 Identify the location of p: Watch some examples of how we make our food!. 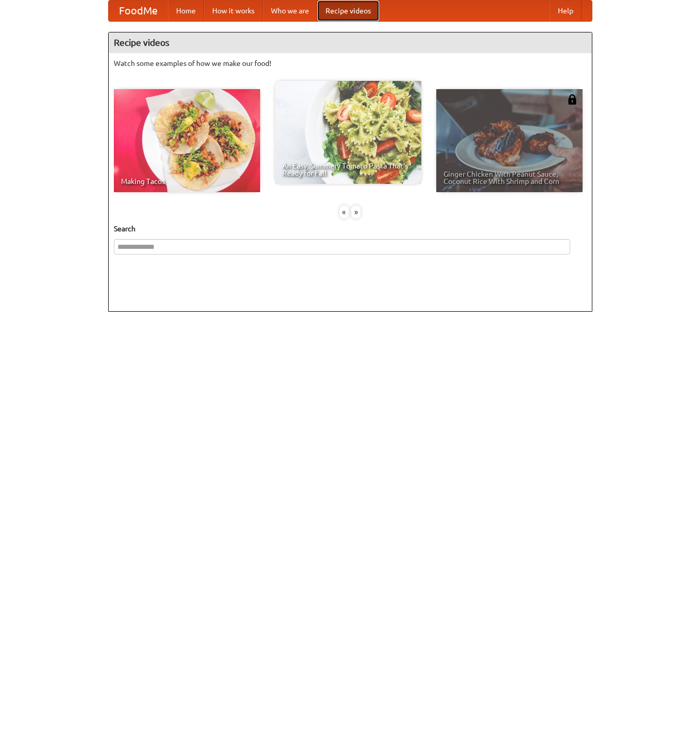
(350, 63).